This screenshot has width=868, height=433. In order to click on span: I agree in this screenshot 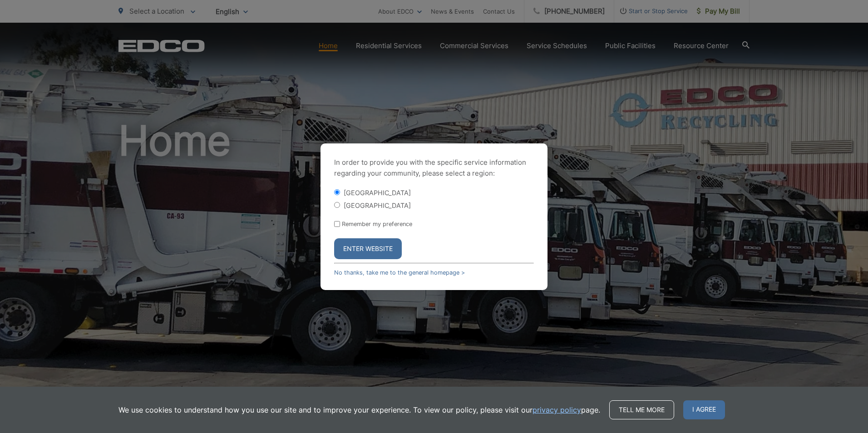, I will do `click(704, 410)`.